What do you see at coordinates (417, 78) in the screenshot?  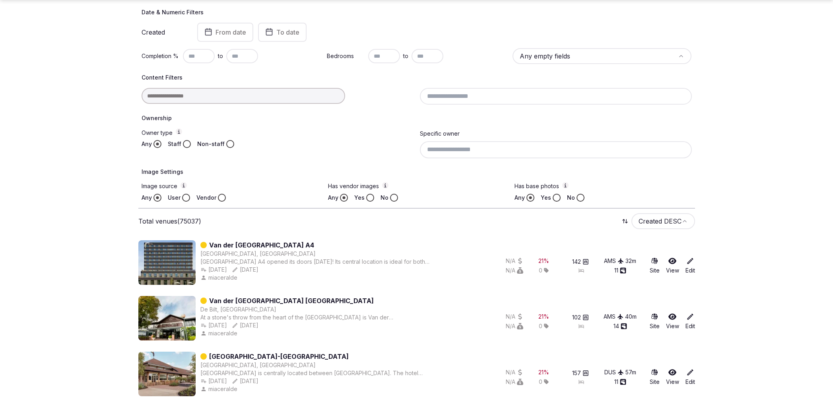 I see `h4: Content Filters` at bounding box center [417, 78].